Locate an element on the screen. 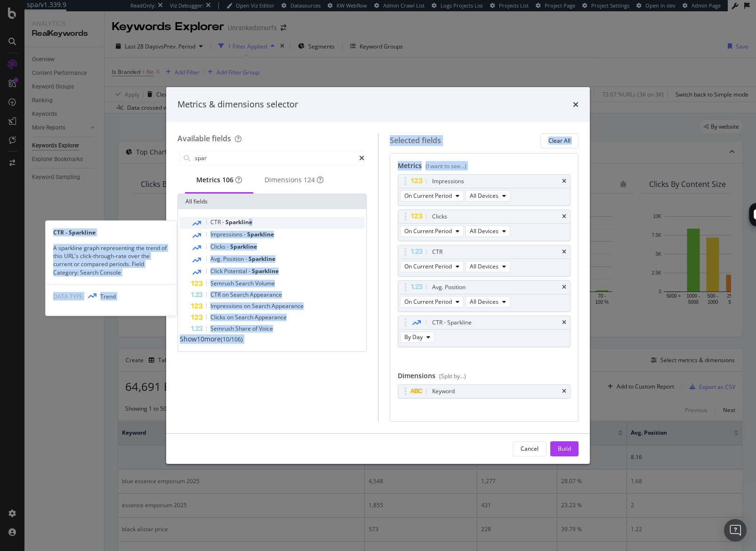 This screenshot has width=756, height=551. div: Available fields is located at coordinates (204, 138).